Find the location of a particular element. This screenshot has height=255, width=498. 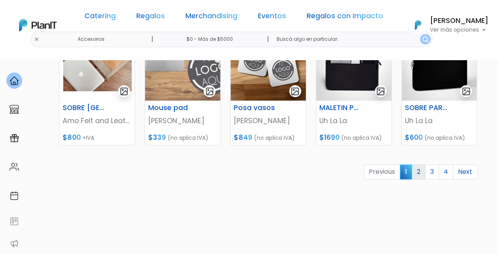

a: gallery-light SOBRE PARA LAPTOP Uh La La $600 (no aplica IVA) is located at coordinates (439, 88).